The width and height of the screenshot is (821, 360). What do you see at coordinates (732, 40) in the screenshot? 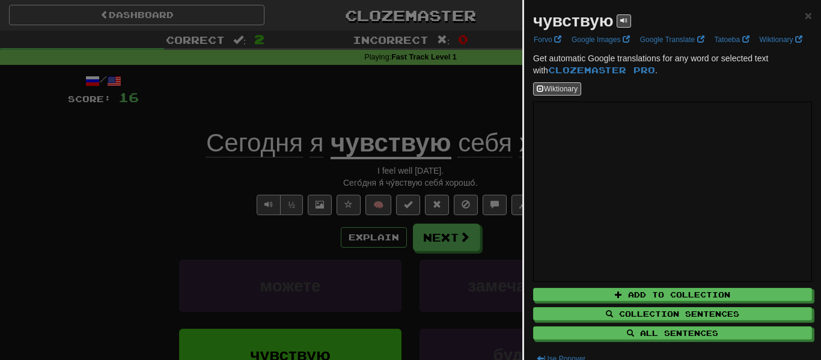
I see `a: Tatoeba` at bounding box center [732, 40].